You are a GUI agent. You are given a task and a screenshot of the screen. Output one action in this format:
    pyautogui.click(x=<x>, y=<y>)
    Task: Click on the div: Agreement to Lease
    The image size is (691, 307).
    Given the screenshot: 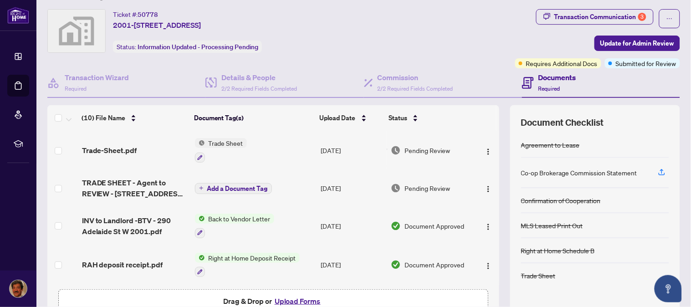 What is the action you would take?
    pyautogui.click(x=550, y=145)
    